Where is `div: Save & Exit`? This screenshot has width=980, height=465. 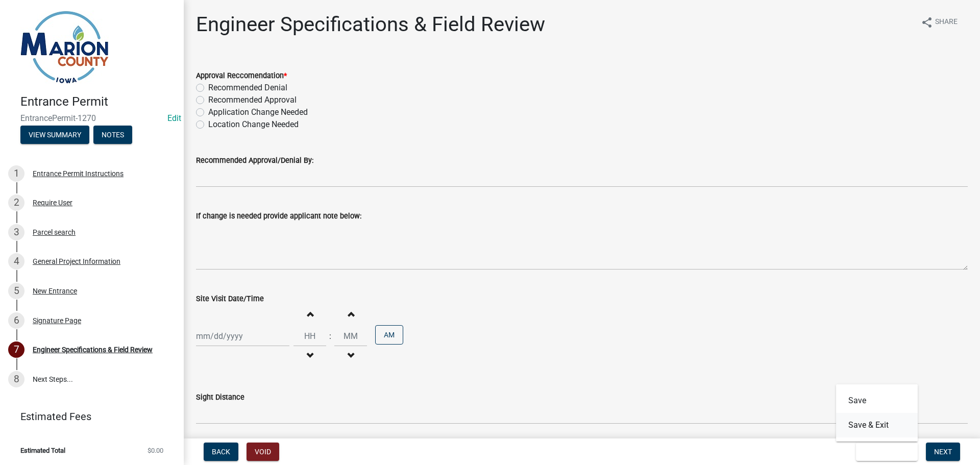
div: Save & Exit is located at coordinates (877, 413).